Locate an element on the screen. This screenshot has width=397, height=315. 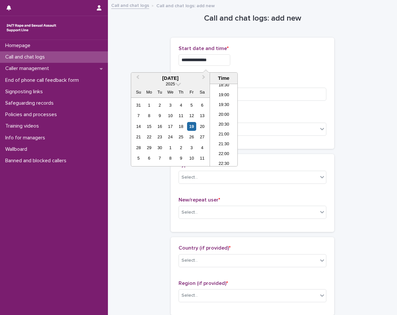
li: 18:30 is located at coordinates (224, 86).